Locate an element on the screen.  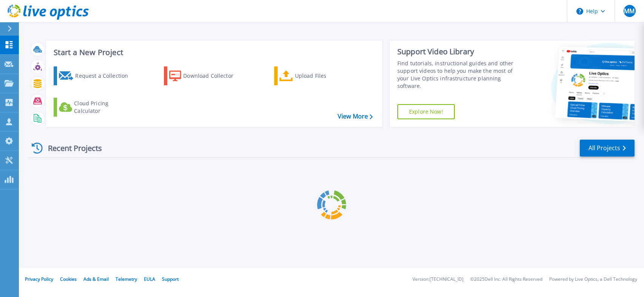
a: All Projects is located at coordinates (607, 148).